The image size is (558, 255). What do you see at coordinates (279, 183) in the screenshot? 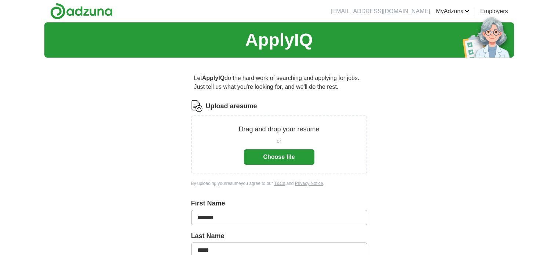
I see `div: By uploading your resume you agree to our and .` at bounding box center [279, 183].